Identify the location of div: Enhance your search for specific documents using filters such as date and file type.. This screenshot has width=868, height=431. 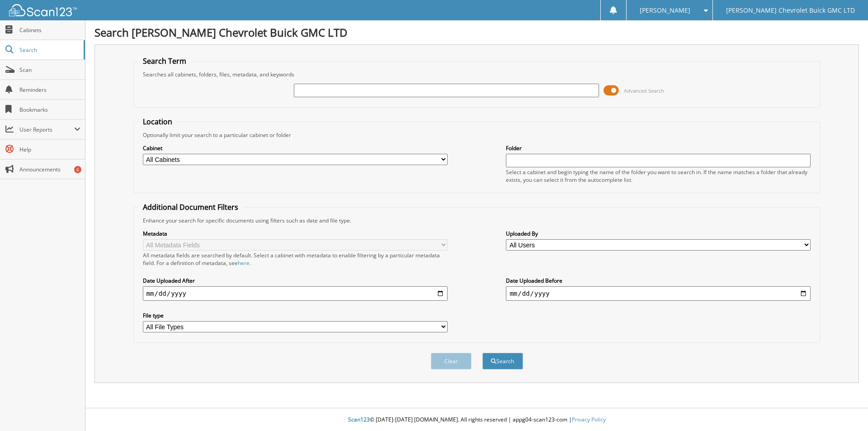
(477, 220).